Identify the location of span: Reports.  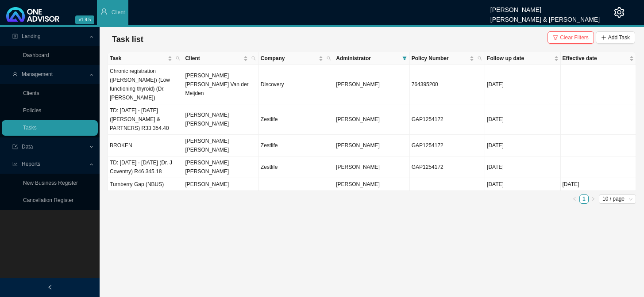
(31, 164).